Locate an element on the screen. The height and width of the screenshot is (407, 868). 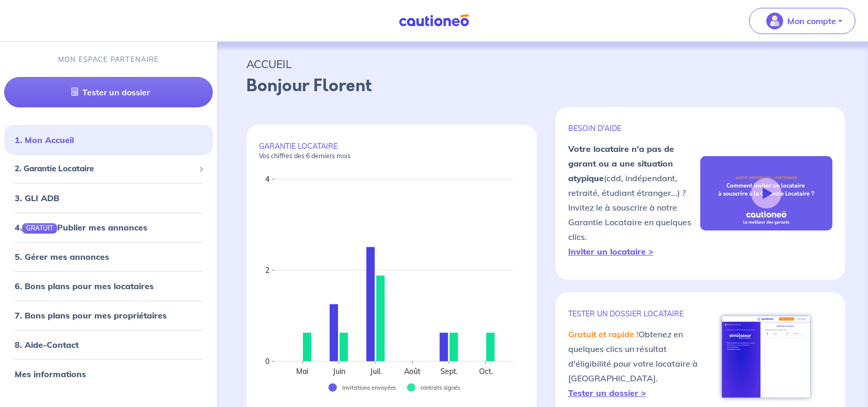
a: Tester un dossier > is located at coordinates (607, 393).